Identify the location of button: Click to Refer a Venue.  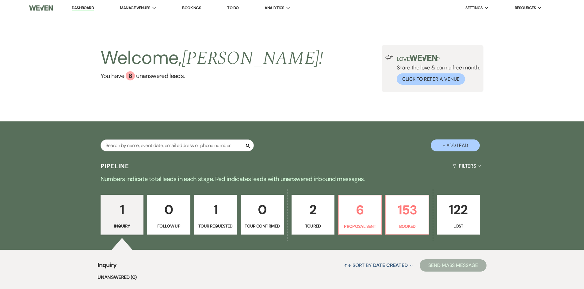
(430, 79).